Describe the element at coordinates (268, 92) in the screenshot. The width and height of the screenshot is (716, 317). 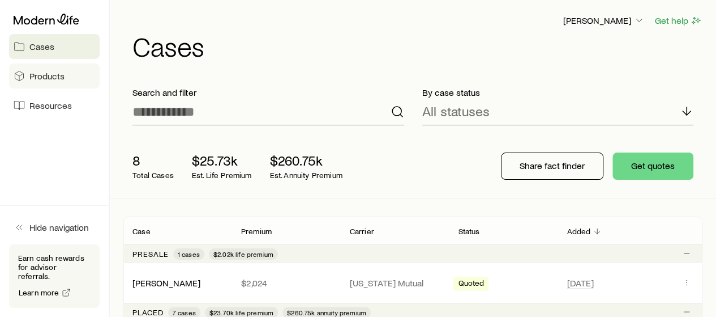
I see `p: Search and filter` at that location.